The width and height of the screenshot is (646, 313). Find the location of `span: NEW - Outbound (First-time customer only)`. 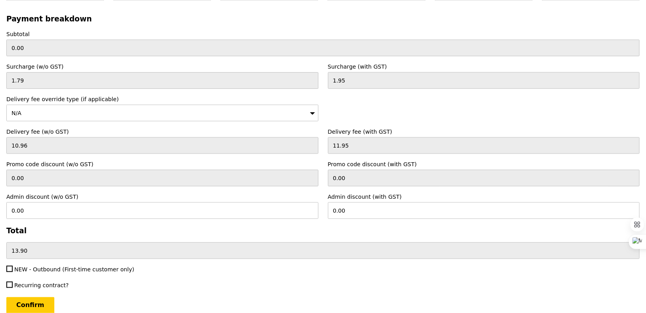

span: NEW - Outbound (First-time customer only) is located at coordinates (74, 269).